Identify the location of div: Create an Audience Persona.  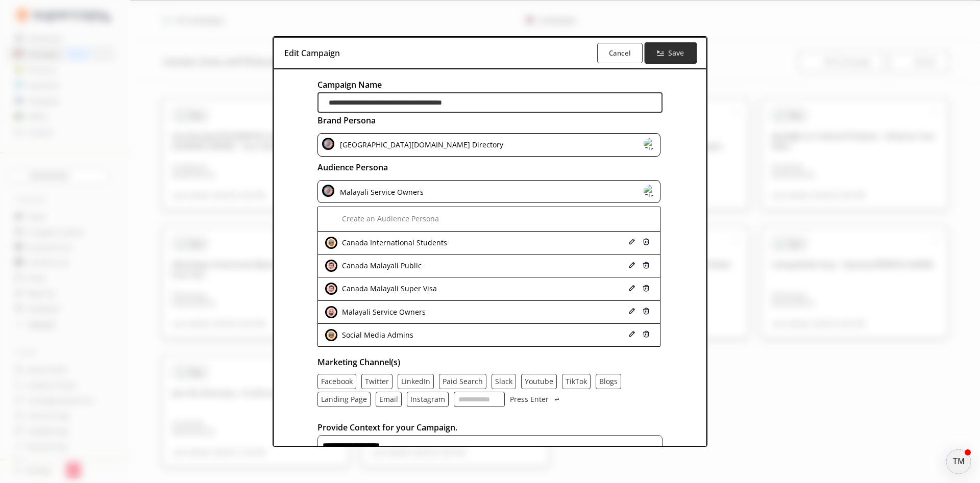
(389, 219).